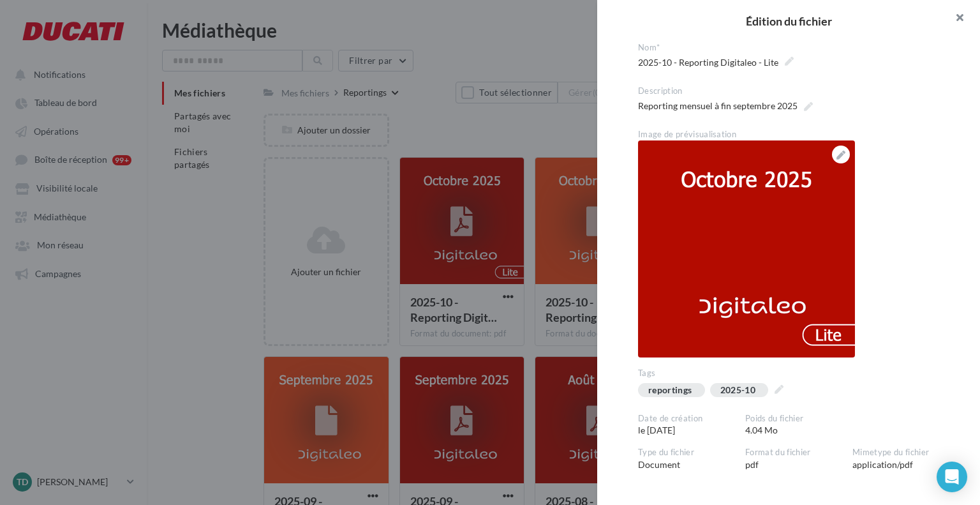  What do you see at coordinates (794, 453) in the screenshot?
I see `div: Format du fichier` at bounding box center [794, 453].